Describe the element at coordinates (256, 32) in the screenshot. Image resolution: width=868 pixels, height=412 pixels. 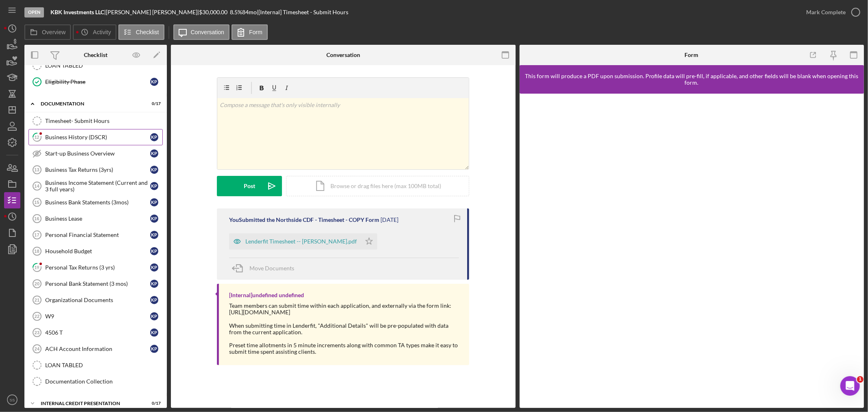
I see `label: Form` at that location.